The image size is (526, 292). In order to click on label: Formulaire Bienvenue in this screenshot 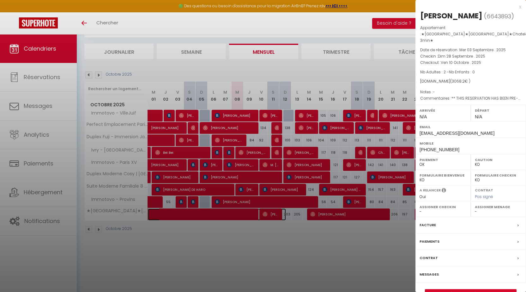, I will do `click(443, 175)`.